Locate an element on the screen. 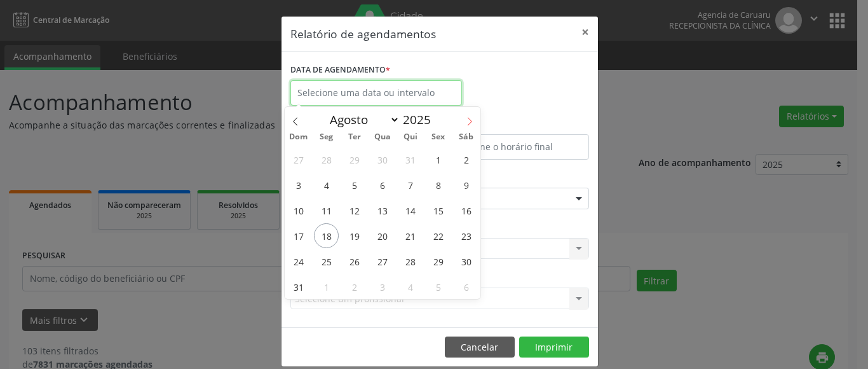 The height and width of the screenshot is (369, 868). span: Seg is located at coordinates (327, 137).